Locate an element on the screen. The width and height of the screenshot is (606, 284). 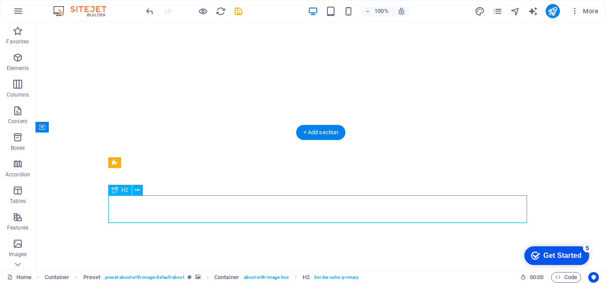
button: save is located at coordinates (238, 11).